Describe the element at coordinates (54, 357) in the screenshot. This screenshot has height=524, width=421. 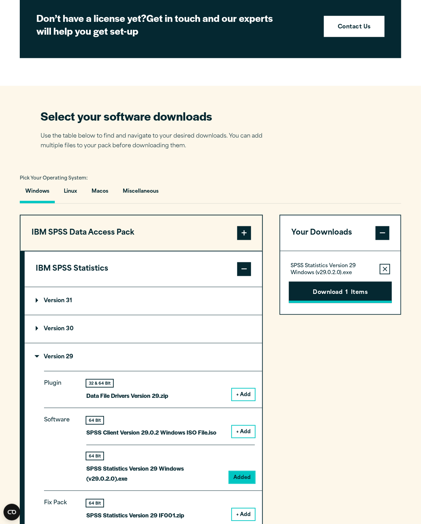
I see `p: Version 29` at that location.